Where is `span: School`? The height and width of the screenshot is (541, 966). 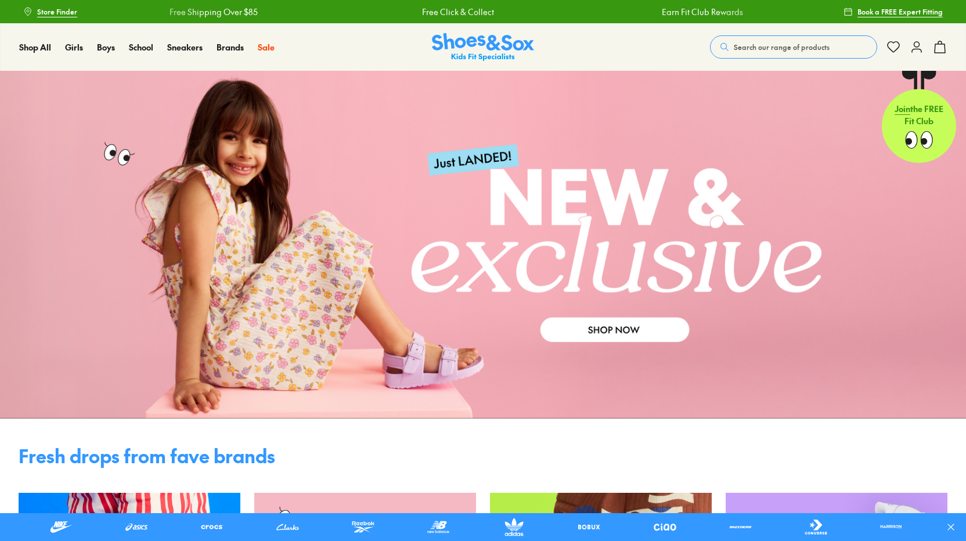
span: School is located at coordinates (141, 47).